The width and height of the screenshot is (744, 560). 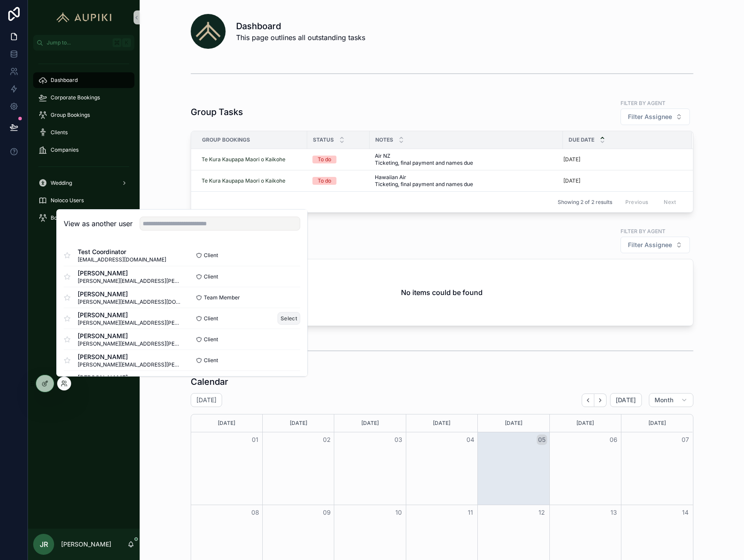 What do you see at coordinates (581, 140) in the screenshot?
I see `span: Due Date` at bounding box center [581, 140].